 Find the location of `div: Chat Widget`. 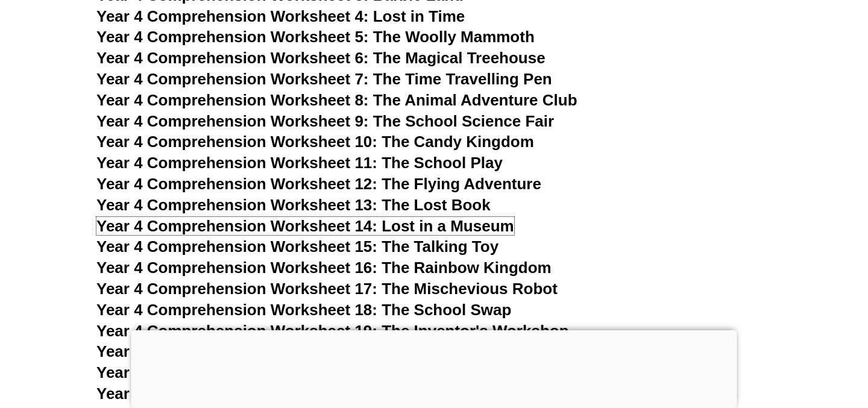

div: Chat Widget is located at coordinates (765, 340).